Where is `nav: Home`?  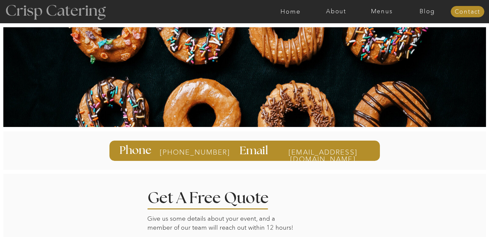 nav: Home is located at coordinates (290, 12).